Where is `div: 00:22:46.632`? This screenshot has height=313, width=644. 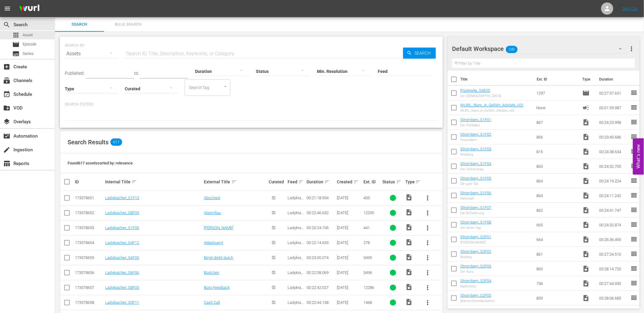 div: 00:22:46.632 is located at coordinates (321, 213).